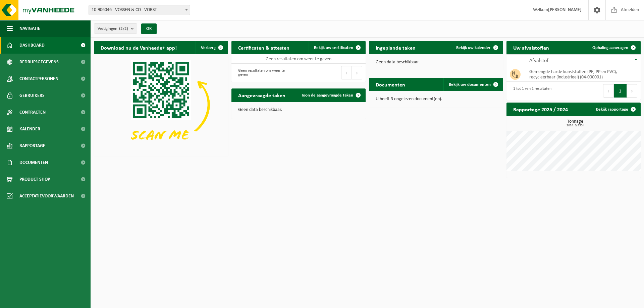 This screenshot has height=308, width=644. What do you see at coordinates (538, 61) in the screenshot?
I see `span: Afvalstof` at bounding box center [538, 61].